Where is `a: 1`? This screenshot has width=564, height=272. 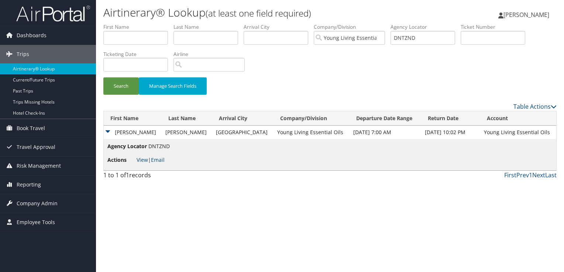
a: 1 is located at coordinates (530, 175).